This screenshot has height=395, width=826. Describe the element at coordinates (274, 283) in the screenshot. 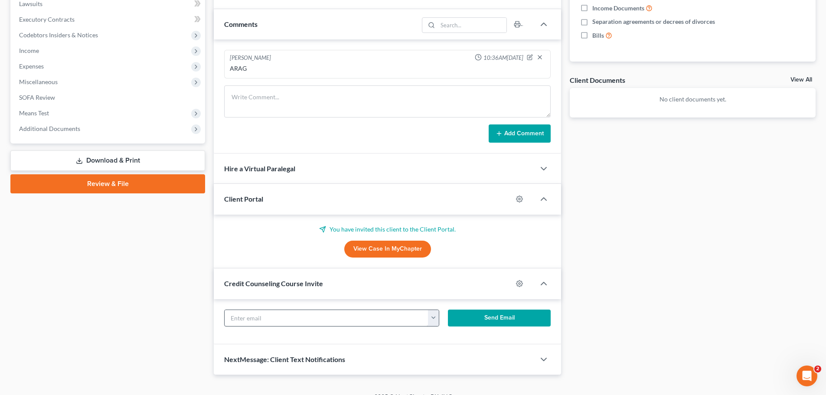

I see `span: Credit Counseling Course Invite` at that location.